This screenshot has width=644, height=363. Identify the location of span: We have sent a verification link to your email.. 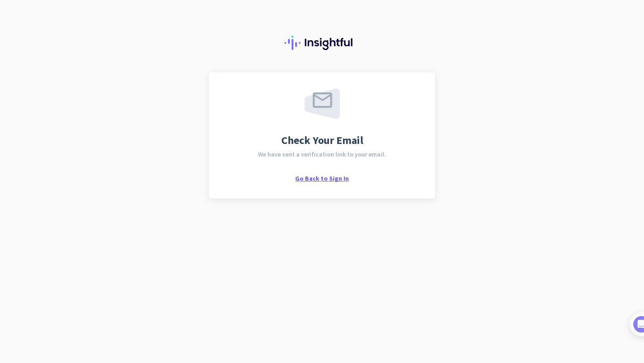
(322, 154).